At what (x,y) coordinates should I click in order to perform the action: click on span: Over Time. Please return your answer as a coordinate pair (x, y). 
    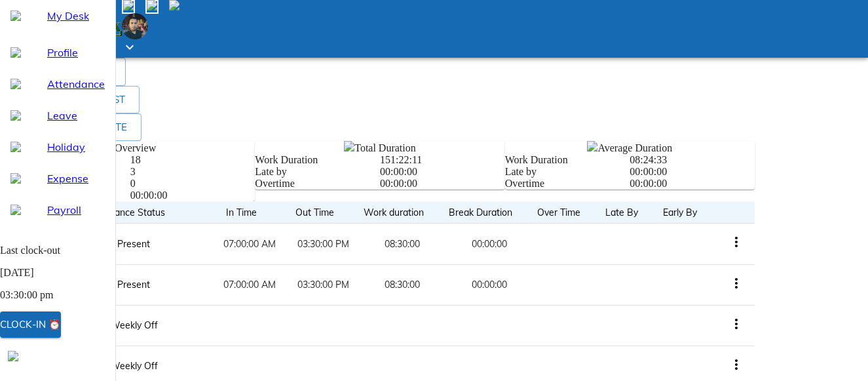
    Looking at the image, I should click on (568, 212).